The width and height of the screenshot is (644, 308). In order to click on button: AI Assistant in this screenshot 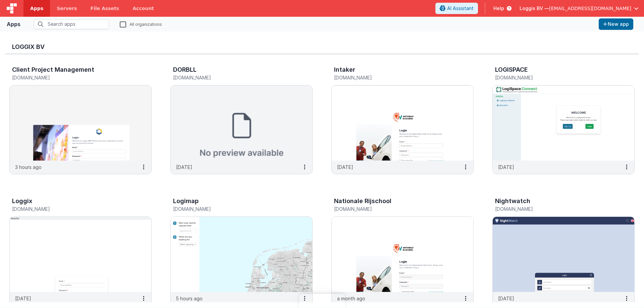, I will do `click(456, 9)`.